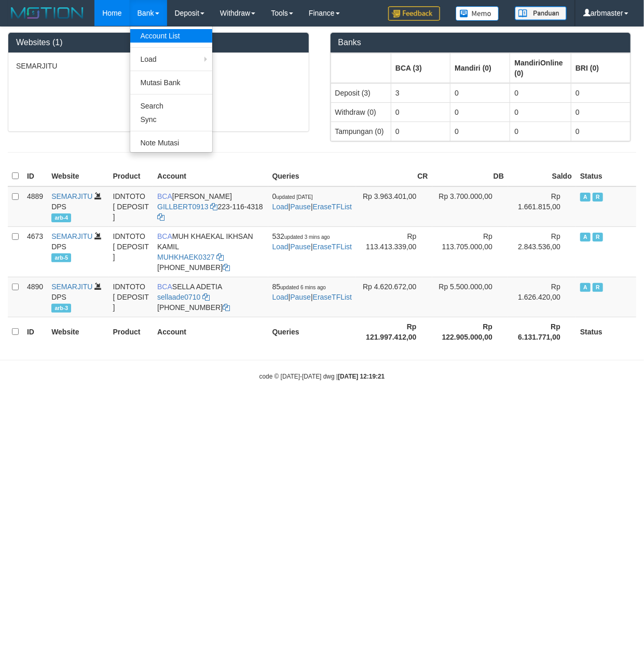 This screenshot has height=659, width=644. What do you see at coordinates (35, 297) in the screenshot?
I see `td: 4890` at bounding box center [35, 297].